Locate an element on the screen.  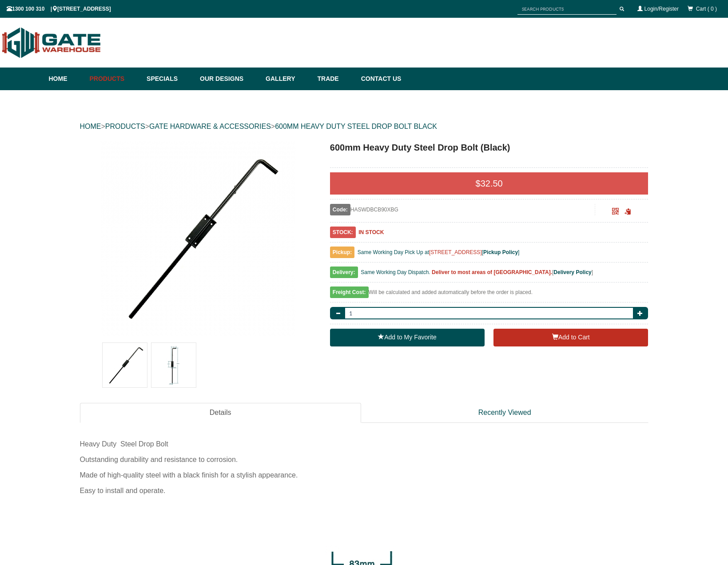
img: 600mm Heavy Duty Steel Drop Bolt (Black) - - Gate Warehouse is located at coordinates (198, 239).